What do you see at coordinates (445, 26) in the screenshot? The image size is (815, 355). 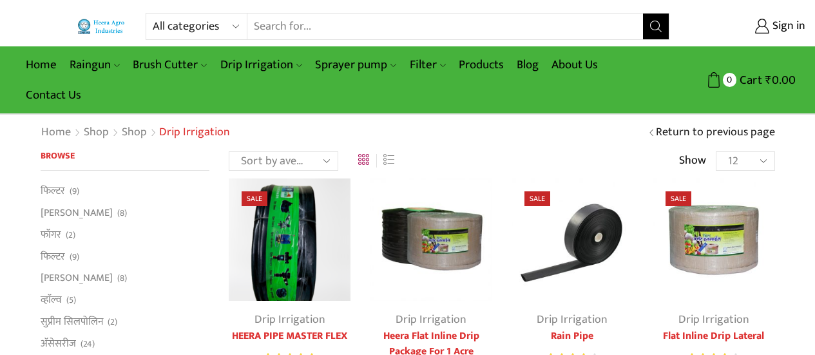 I see `input: Search for...` at bounding box center [445, 26].